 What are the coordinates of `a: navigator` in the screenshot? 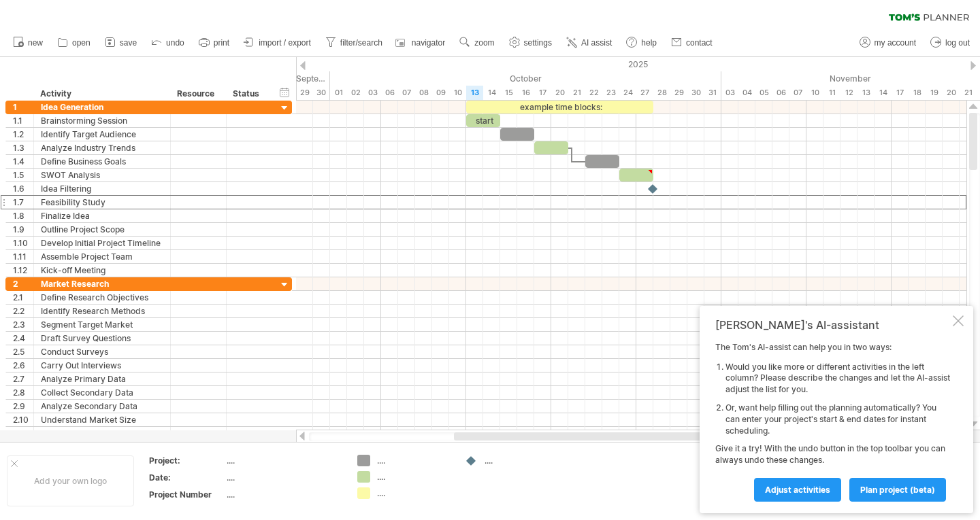 It's located at (421, 42).